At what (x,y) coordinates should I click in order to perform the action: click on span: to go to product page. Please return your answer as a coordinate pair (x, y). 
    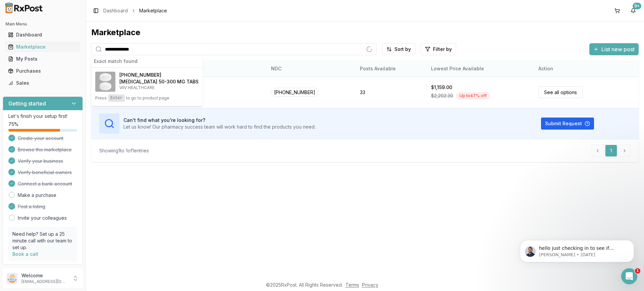
    Looking at the image, I should click on (148, 98).